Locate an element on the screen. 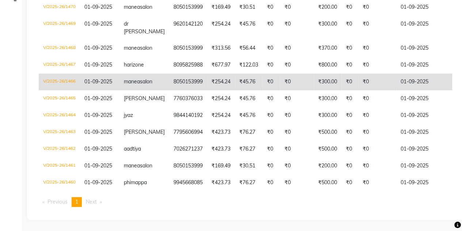 The height and width of the screenshot is (231, 462). td: ₹169.49 is located at coordinates (221, 166).